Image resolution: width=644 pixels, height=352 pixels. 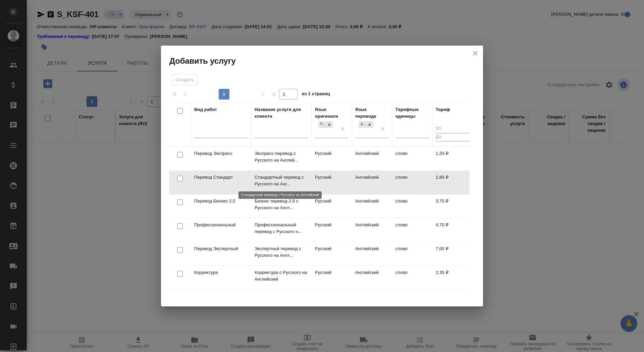 What do you see at coordinates (453, 254) in the screenshot?
I see `td: 7,00 ₽` at bounding box center [453, 254].